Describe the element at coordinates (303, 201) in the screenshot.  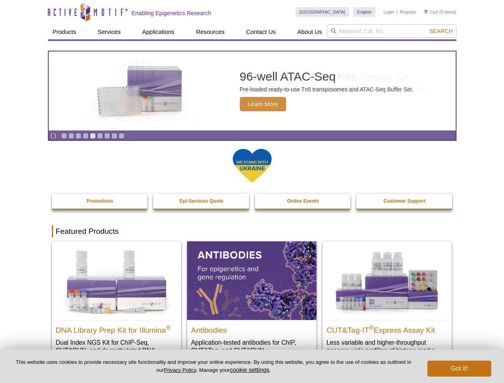
I see `strong: Online Events` at that location.